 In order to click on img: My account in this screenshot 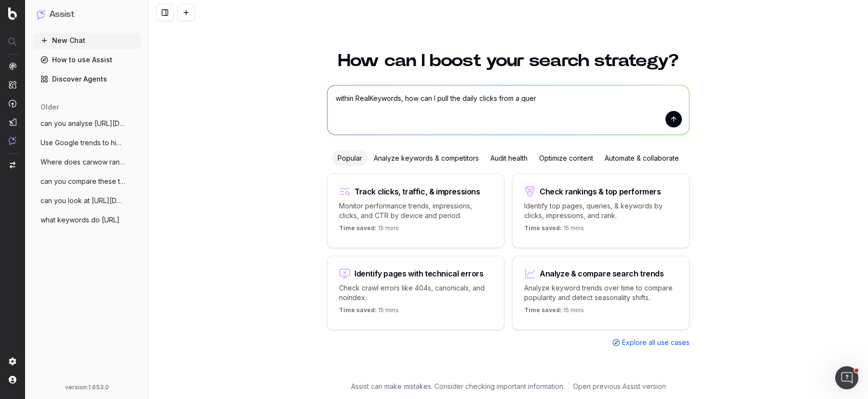, I will do `click(12, 380)`.